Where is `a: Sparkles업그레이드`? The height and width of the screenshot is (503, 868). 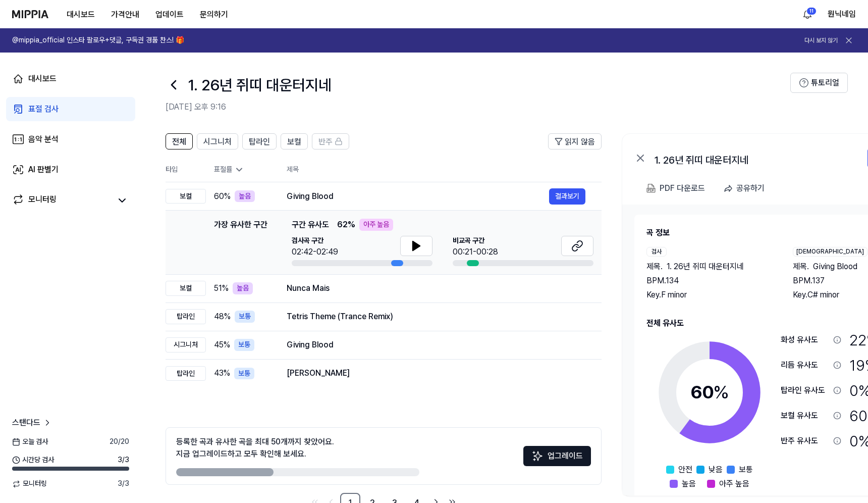
a: Sparkles업그레이드 is located at coordinates (557, 459).